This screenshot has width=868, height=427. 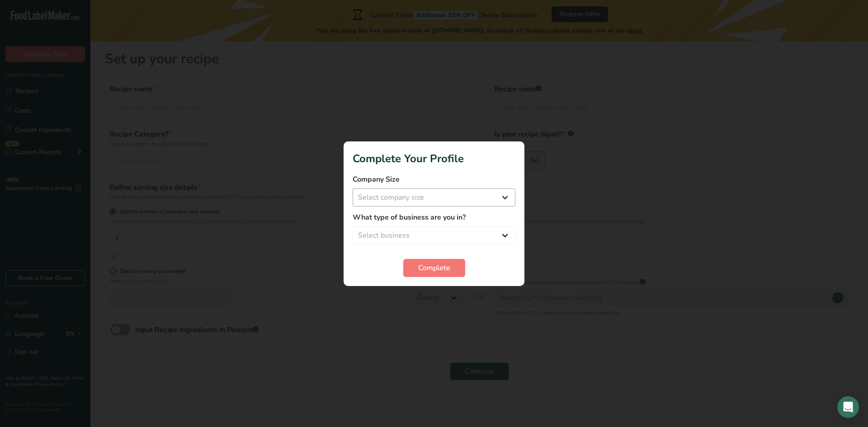 I want to click on span: Complete, so click(x=434, y=268).